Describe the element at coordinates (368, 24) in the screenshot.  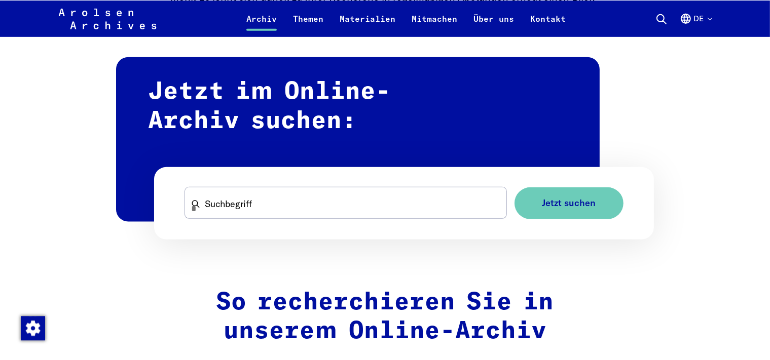
I see `a: Materialien` at that location.